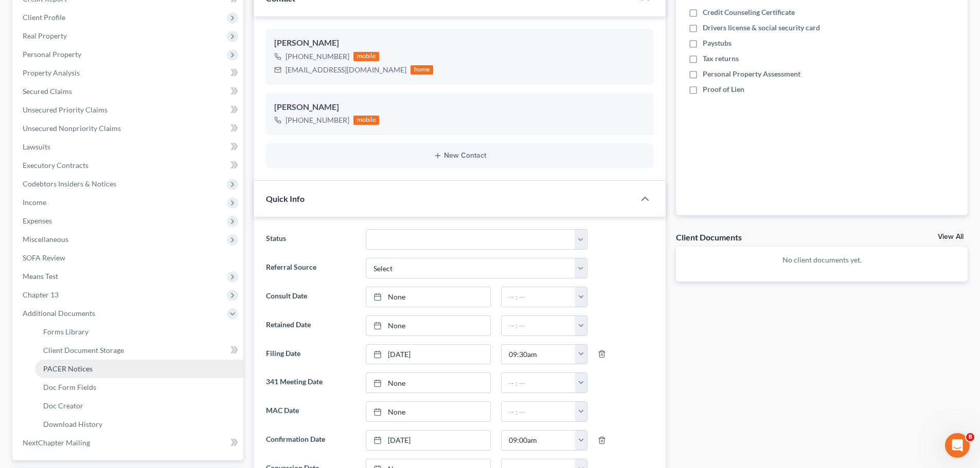 The width and height of the screenshot is (980, 468). Describe the element at coordinates (64, 109) in the screenshot. I see `span: Unsecured Priority Claims` at that location.